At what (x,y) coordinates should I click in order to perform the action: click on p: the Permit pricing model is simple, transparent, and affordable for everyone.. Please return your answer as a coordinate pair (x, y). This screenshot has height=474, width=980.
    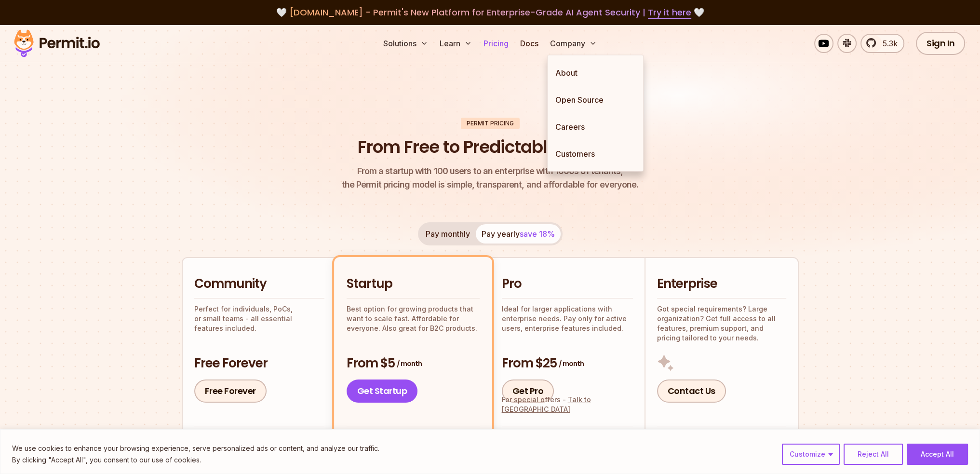
    Looking at the image, I should click on (490, 178).